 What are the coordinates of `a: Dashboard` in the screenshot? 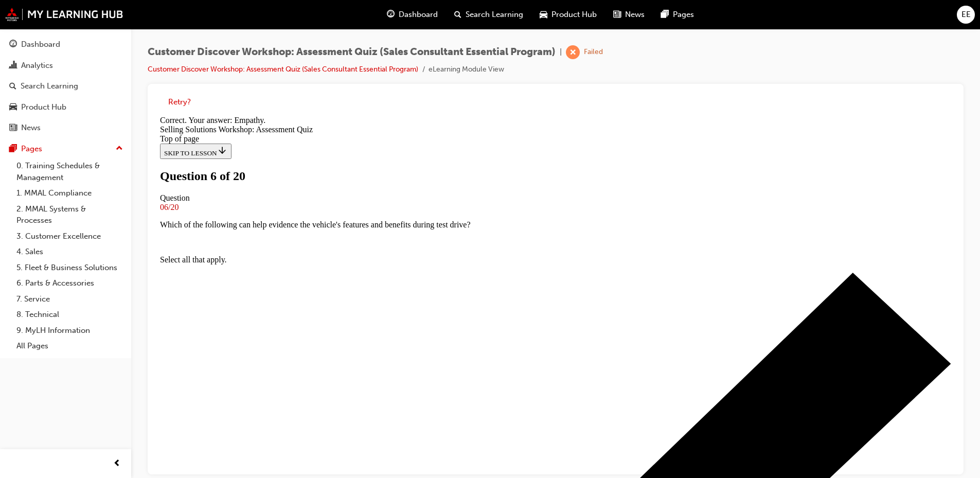 It's located at (65, 44).